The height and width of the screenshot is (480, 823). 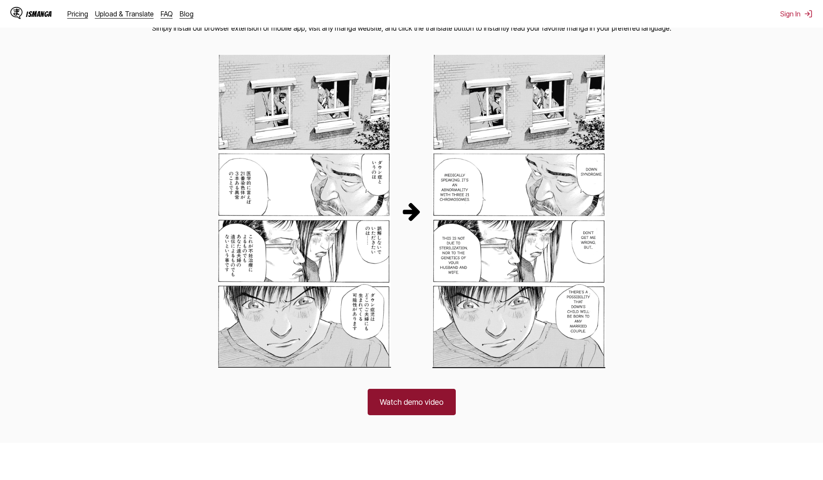 I want to click on p: Simply install our browser extension or mobile app, visit any manga website, and click the transl..., so click(x=412, y=29).